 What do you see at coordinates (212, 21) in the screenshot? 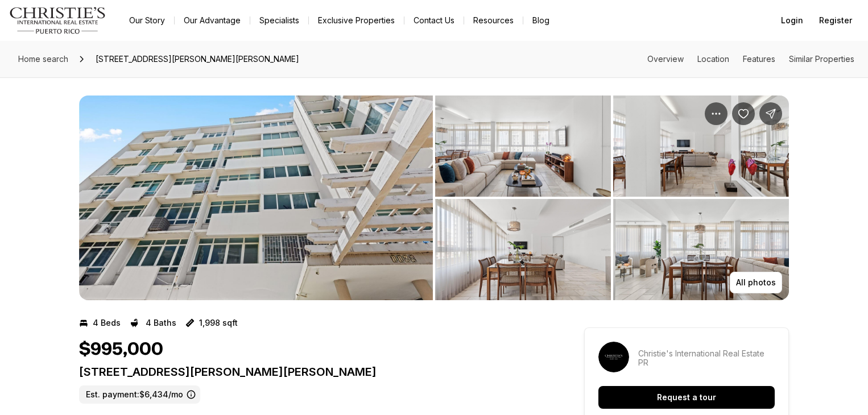
I see `a: Our Advantage` at bounding box center [212, 21].